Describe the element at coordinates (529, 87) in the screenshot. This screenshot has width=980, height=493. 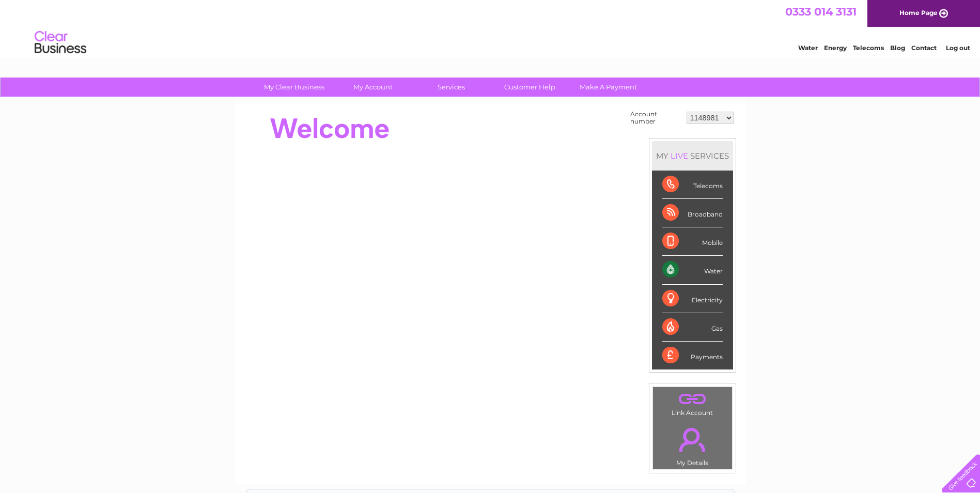
I see `a: Customer Help` at that location.